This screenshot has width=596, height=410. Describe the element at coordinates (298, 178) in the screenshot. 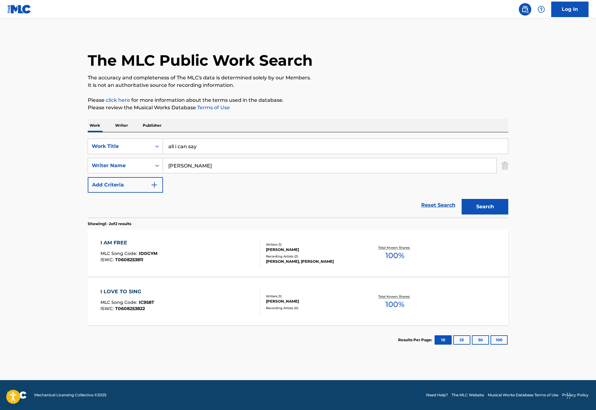

I see `form: Search Form` at that location.